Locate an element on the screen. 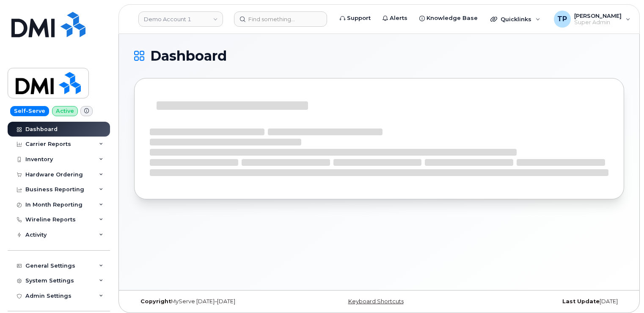 The image size is (644, 313). a: Keyboard Shortcuts is located at coordinates (376, 301).